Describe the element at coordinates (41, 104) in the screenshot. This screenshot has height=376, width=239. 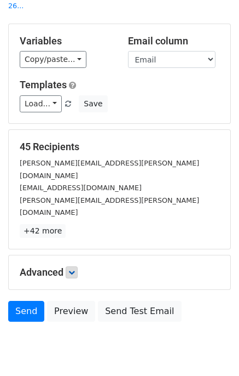
I see `a: Load...` at that location.